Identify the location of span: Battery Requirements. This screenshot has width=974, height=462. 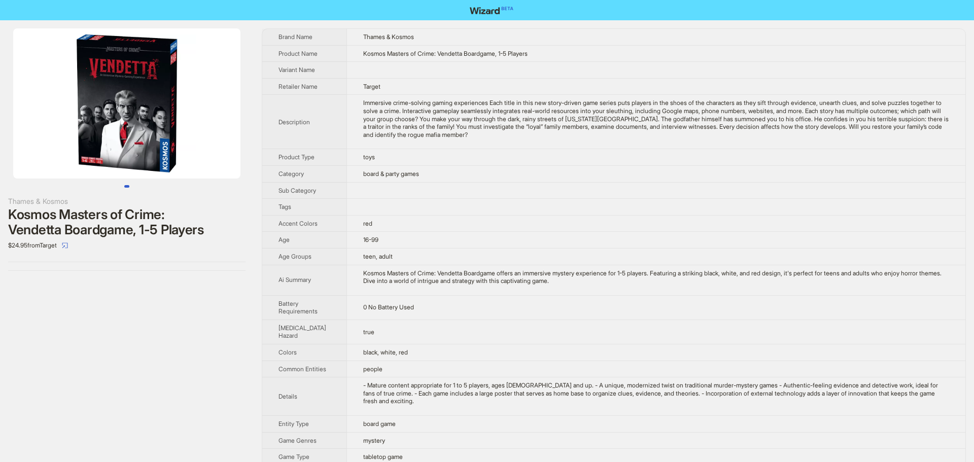
(298, 307).